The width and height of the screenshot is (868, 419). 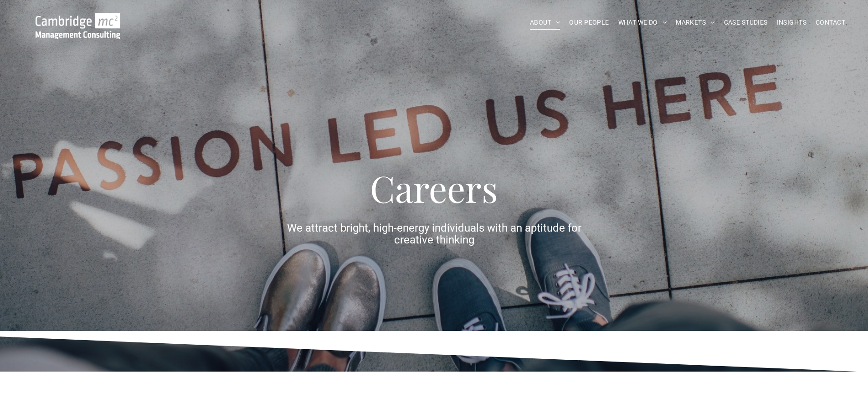 I want to click on a: WHAT WE DO, so click(x=643, y=22).